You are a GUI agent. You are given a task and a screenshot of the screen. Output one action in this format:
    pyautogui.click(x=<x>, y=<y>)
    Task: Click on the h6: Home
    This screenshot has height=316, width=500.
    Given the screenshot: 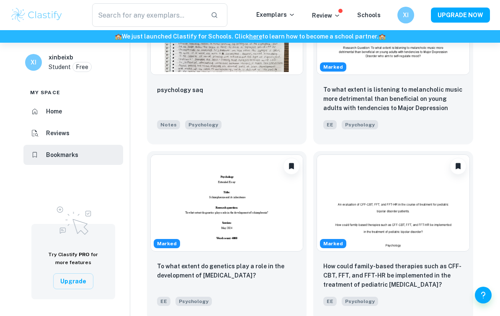 What is the action you would take?
    pyautogui.click(x=54, y=111)
    